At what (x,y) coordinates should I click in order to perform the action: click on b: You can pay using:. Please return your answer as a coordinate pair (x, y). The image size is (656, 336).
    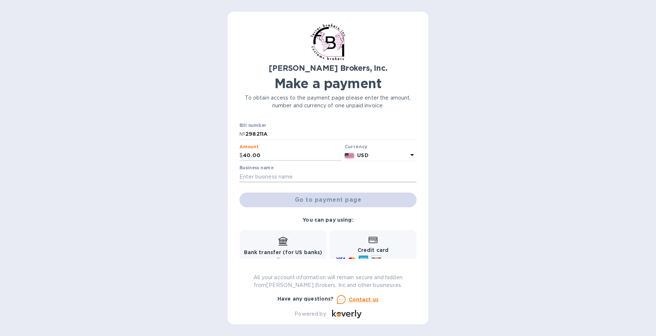
    Looking at the image, I should click on (328, 220).